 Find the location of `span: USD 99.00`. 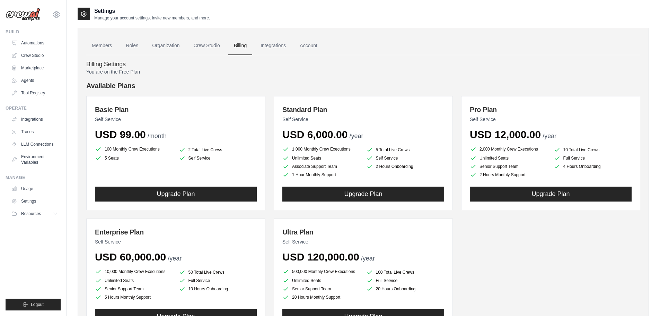

span: USD 99.00 is located at coordinates (120, 134).